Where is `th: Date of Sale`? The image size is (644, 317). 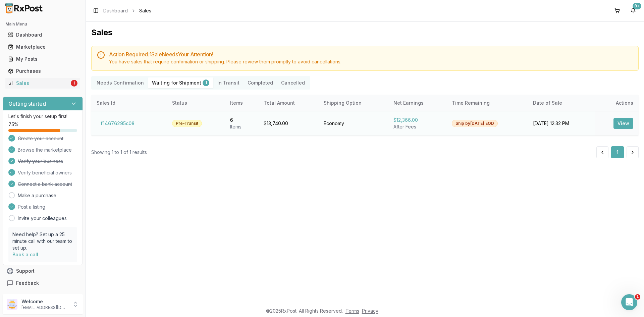 th: Date of Sale is located at coordinates (561, 103).